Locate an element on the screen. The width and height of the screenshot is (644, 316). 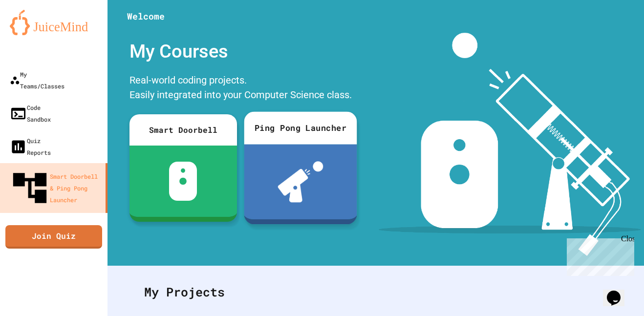
div: Smart Doorbell is located at coordinates (183, 130).